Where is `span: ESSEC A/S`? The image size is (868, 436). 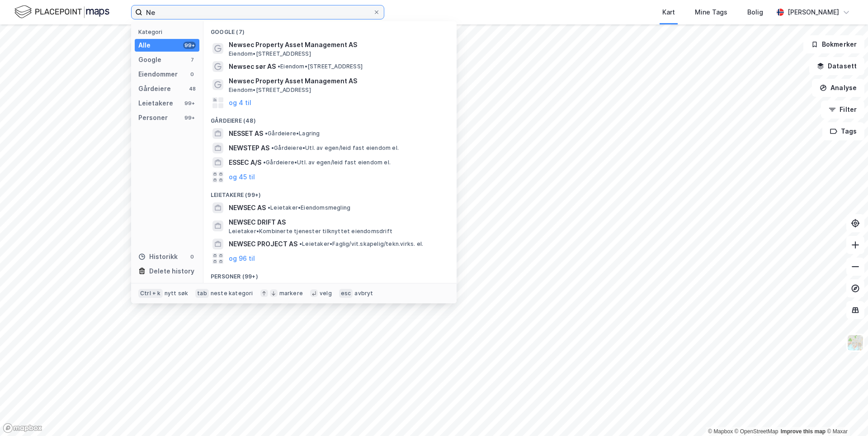
span: ESSEC A/S is located at coordinates (245, 162).